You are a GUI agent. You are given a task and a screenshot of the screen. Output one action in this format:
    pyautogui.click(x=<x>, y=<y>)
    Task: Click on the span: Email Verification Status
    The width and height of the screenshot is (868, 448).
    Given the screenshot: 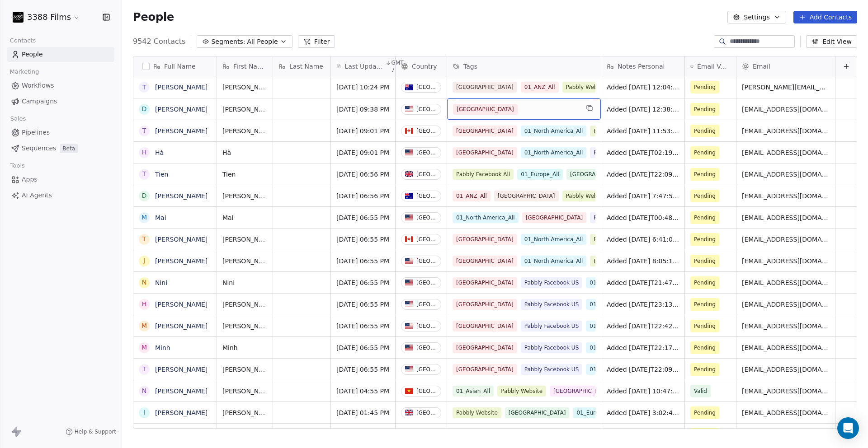 What is the action you would take?
    pyautogui.click(x=714, y=66)
    